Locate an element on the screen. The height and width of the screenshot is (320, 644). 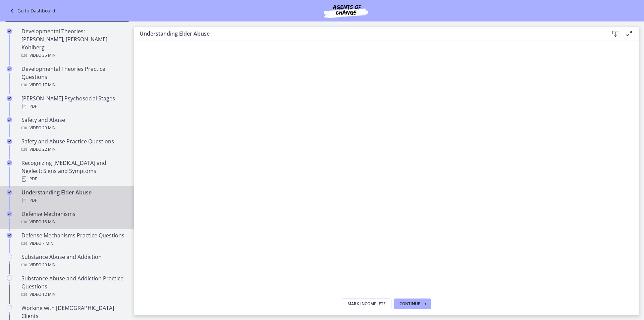
span: Mark Incomplete is located at coordinates (367, 304).